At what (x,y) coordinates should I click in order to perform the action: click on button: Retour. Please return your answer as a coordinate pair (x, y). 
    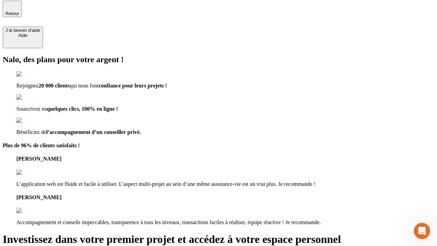
    Looking at the image, I should click on (12, 9).